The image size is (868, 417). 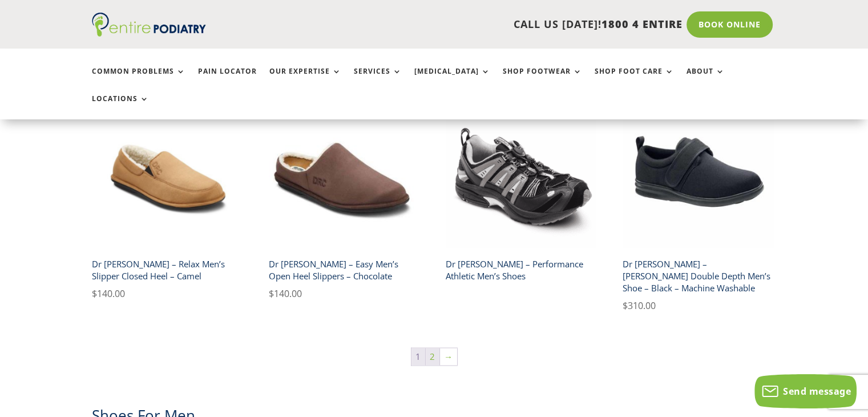 I want to click on a: Common Problems, so click(x=139, y=79).